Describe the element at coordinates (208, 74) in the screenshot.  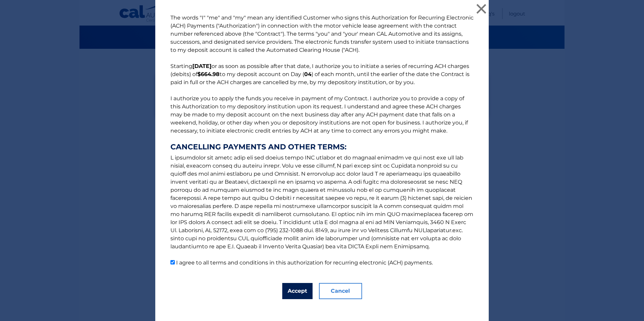
I see `b: $664.98` at that location.